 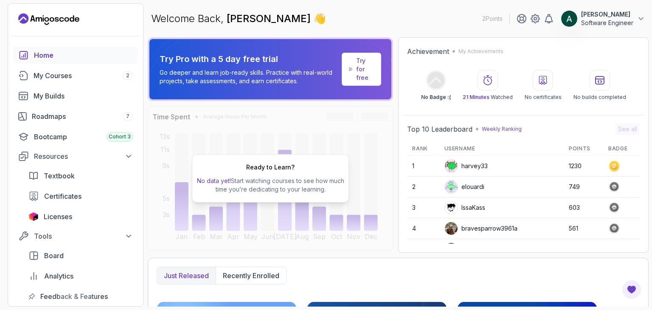 What do you see at coordinates (249, 77) in the screenshot?
I see `p: Go deeper and learn job-ready skills. Practice with real-world projects, take assessments, and ea...` at bounding box center [249, 77].